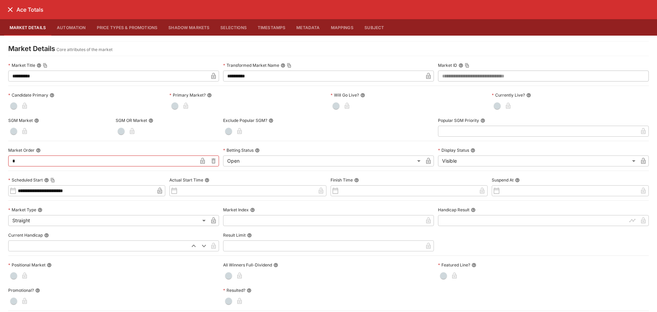 Image resolution: width=657 pixels, height=312 pixels. I want to click on button: Market Type, so click(40, 210).